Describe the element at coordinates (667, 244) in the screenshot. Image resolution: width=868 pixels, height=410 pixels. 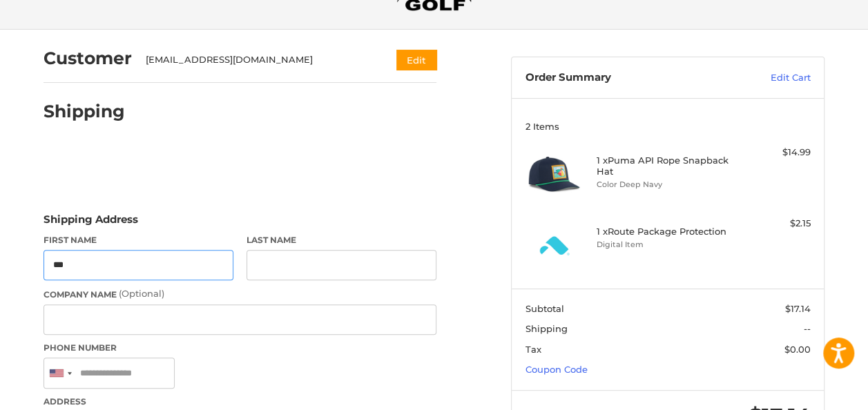
I see `li: Digital Item` at that location.